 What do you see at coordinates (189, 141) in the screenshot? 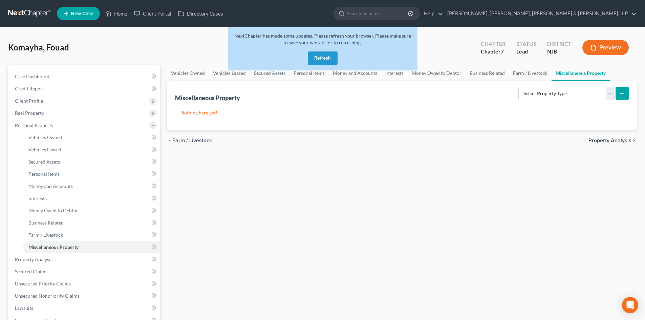
I see `button: chevron_left Farm / Livestock` at bounding box center [189, 141].